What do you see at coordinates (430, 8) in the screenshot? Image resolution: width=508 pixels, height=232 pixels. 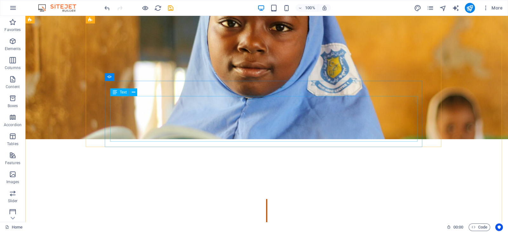 I see `button: pages` at bounding box center [430, 8].